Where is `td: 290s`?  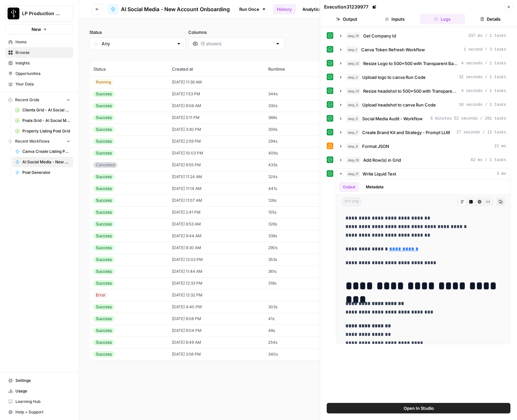
td: 290s is located at coordinates (295, 248).